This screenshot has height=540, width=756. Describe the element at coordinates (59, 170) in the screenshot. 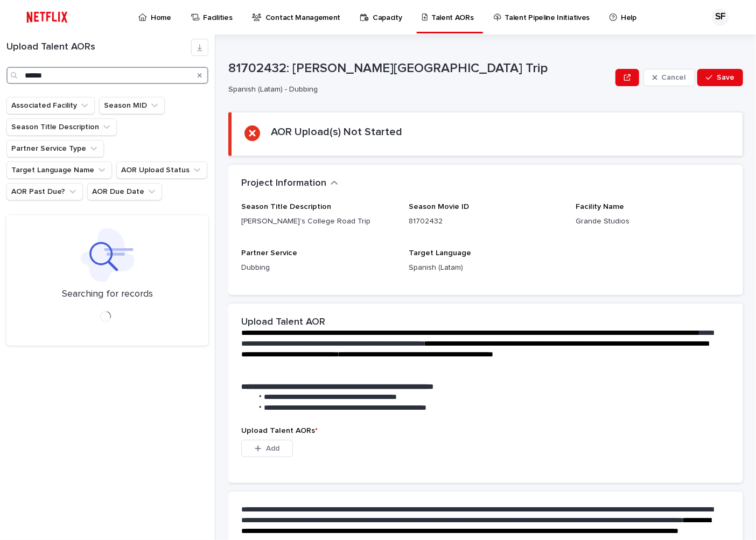

I see `button: Target Language Name` at that location.